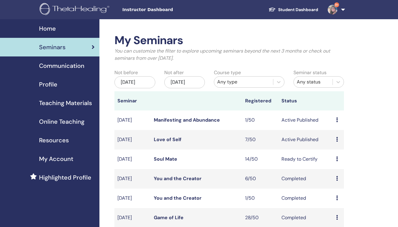 Image resolution: width=398 pixels, height=227 pixels. What do you see at coordinates (187, 120) in the screenshot?
I see `a: Manifesting and Abundance` at bounding box center [187, 120].